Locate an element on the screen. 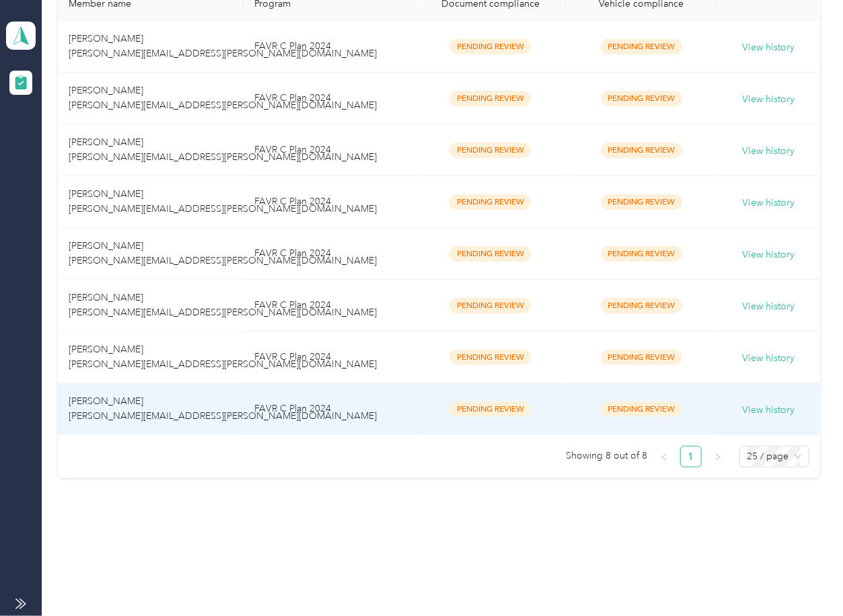  li: 1 is located at coordinates (691, 457).